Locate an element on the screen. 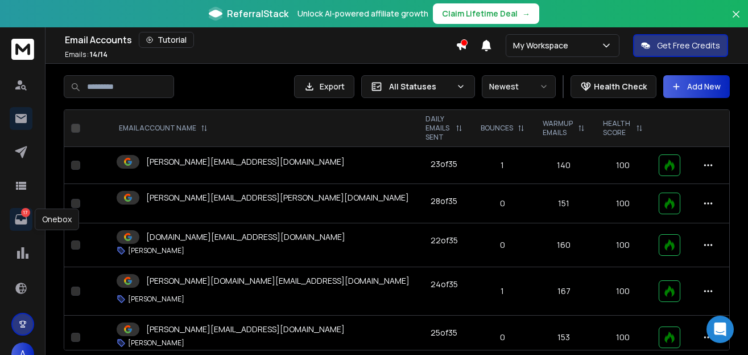  p: WARMUP EMAILS is located at coordinates (558, 128).